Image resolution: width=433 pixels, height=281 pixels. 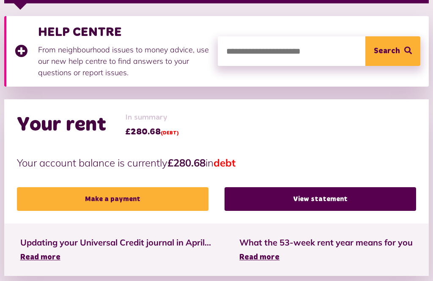 I want to click on a: What the 53-week rent year means for you Read more, so click(x=326, y=250).